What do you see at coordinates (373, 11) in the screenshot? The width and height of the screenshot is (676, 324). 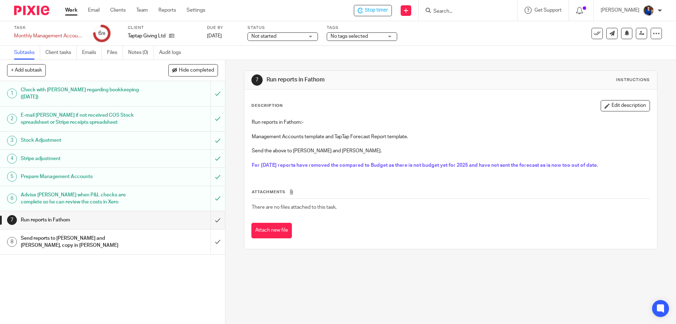 I see `div: Taptap Giving Ltd - Monthly Management Accounts - Tap Tap Giving` at bounding box center [373, 11].